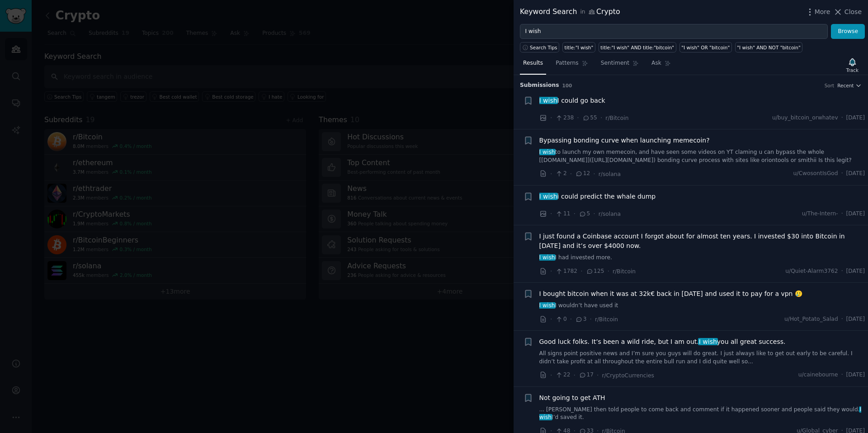  What do you see at coordinates (566, 272) in the screenshot?
I see `span: 1782` at bounding box center [566, 272].